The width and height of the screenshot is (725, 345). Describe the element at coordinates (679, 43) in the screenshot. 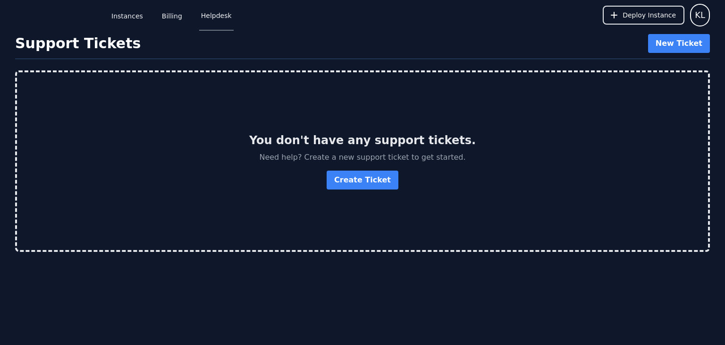

I see `button: New Ticket` at that location.